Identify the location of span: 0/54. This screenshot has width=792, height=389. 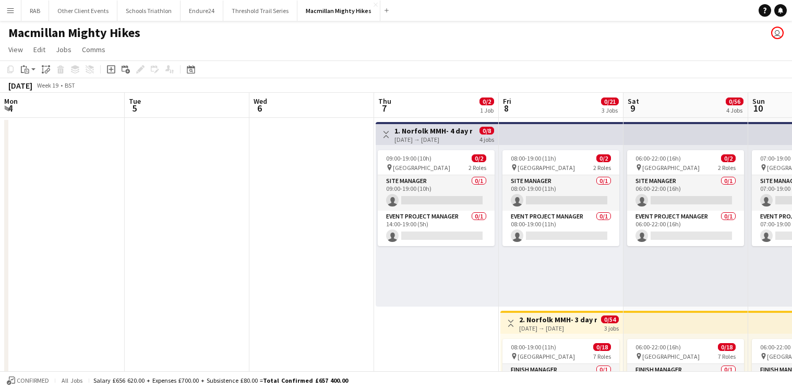
(610, 319).